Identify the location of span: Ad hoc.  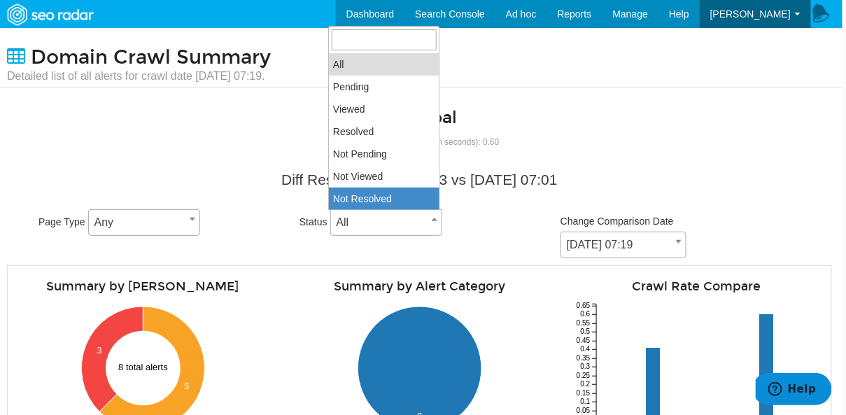
(521, 14).